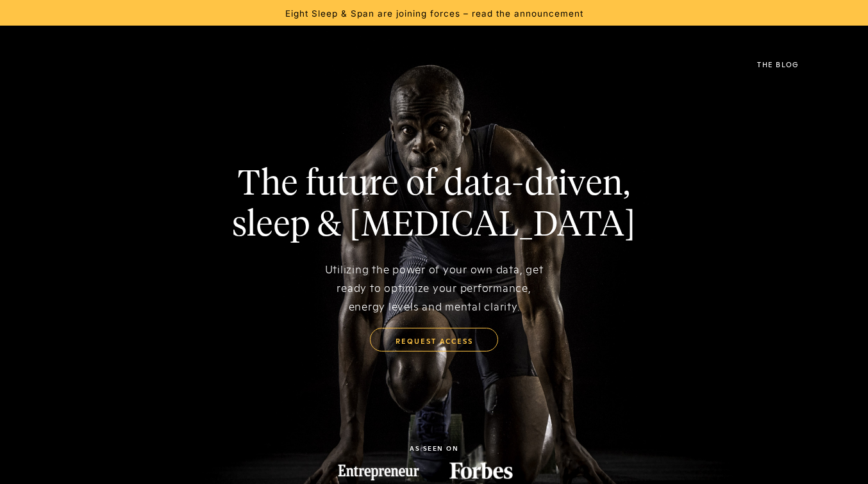 The image size is (868, 484). Describe the element at coordinates (434, 449) in the screenshot. I see `div: as seen on` at that location.